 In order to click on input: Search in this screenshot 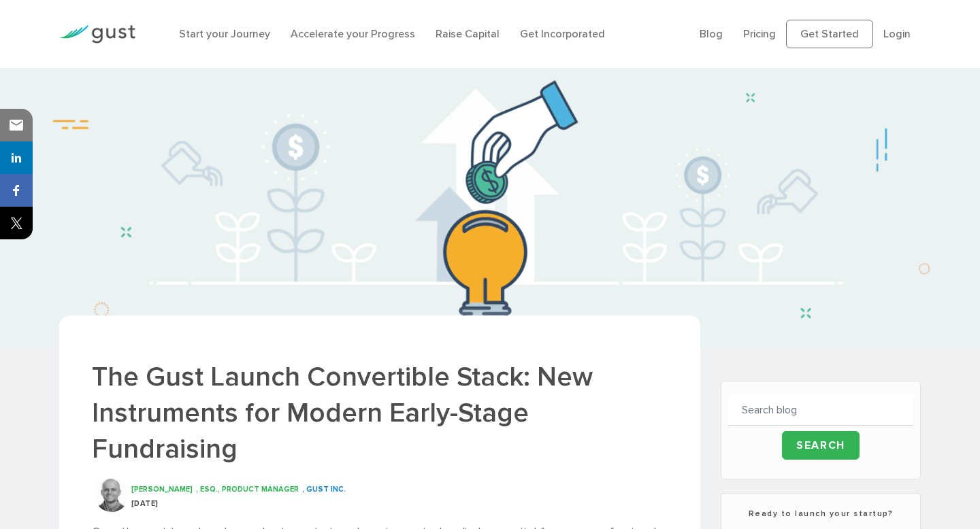, I will do `click(820, 446)`.